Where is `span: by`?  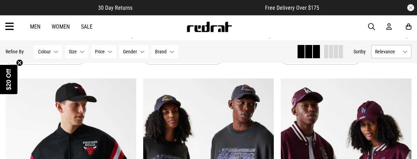
span: by is located at coordinates (363, 52).